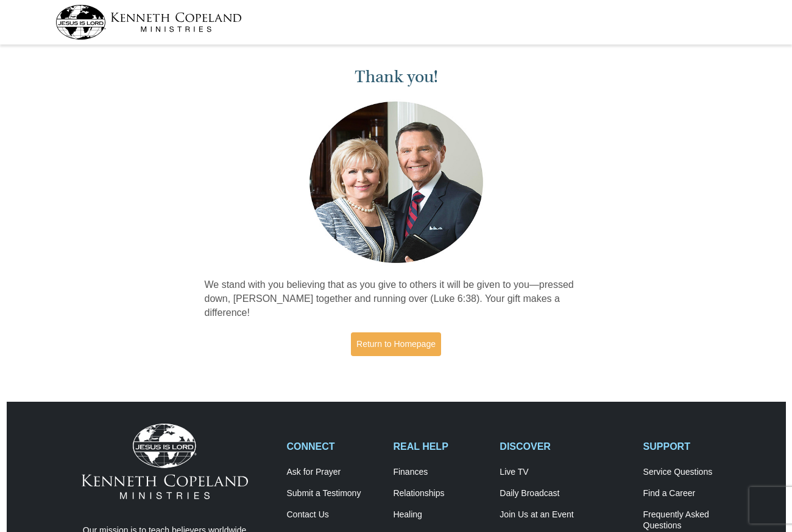  I want to click on img: Kenneth and Gloria, so click(396, 182).